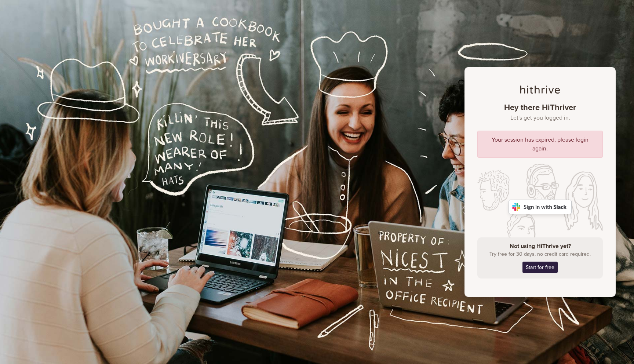 Image resolution: width=634 pixels, height=364 pixels. Describe the element at coordinates (540, 144) in the screenshot. I see `div: Your session has expired, please login again.` at that location.